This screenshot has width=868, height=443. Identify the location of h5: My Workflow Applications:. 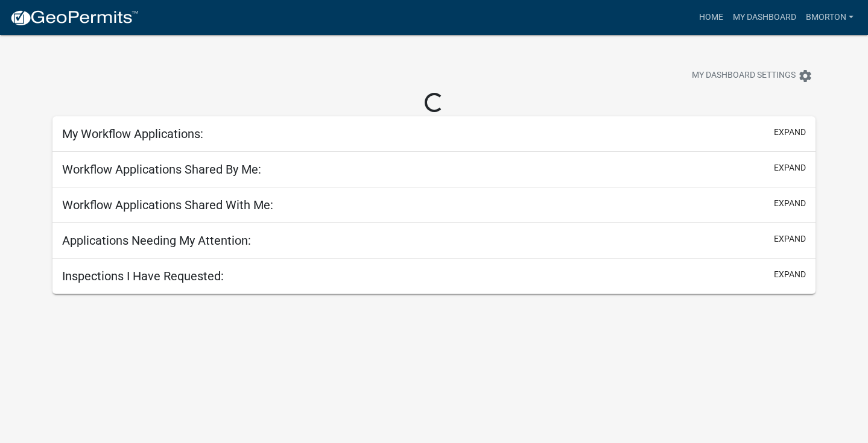
(133, 134).